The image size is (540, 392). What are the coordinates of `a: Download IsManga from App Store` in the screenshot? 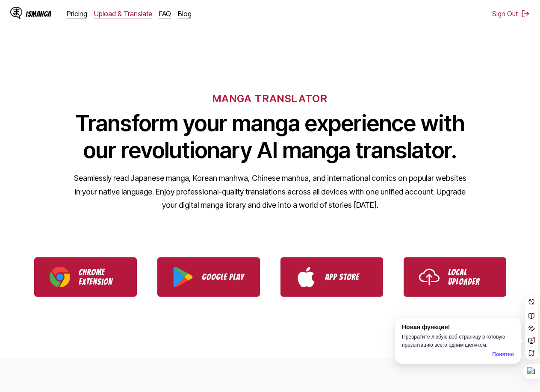 It's located at (332, 277).